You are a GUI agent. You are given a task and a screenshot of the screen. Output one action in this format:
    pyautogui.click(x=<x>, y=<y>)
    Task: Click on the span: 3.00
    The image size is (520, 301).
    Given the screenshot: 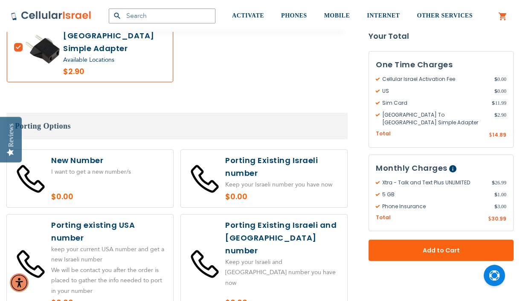 What is the action you would take?
    pyautogui.click(x=500, y=207)
    